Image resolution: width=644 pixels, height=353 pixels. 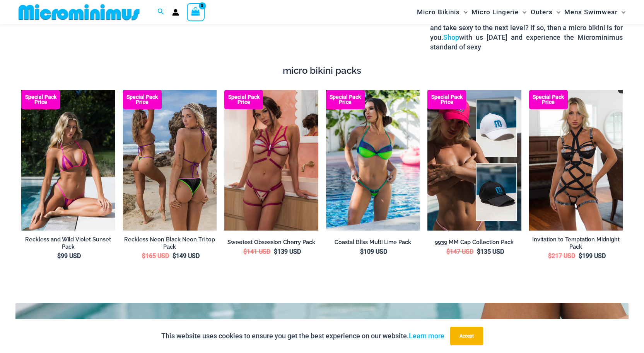 I want to click on a: Sweetest Obsession Cherry 1129 Bra 6119 Bottom 1939 Bodysuit 05 Sweetest Obsession Cherry 1129 Br..., so click(x=271, y=160).